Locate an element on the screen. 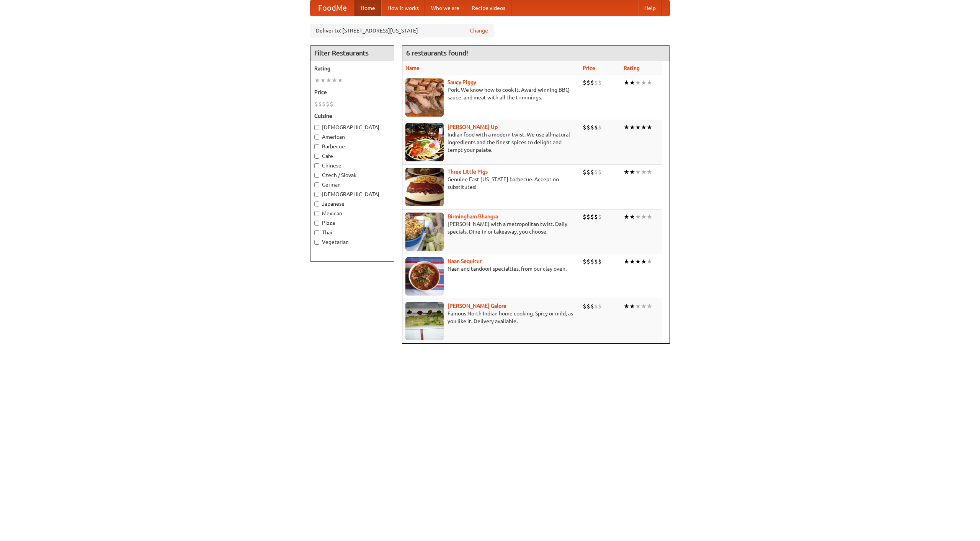 This screenshot has width=980, height=541. label: Czech / Slovak is located at coordinates (353, 175).